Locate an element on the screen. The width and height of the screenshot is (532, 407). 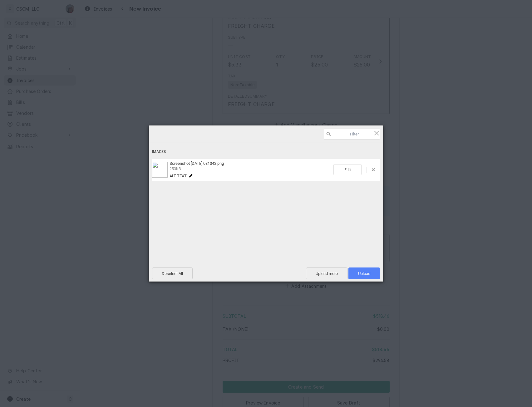
span: 253KB is located at coordinates (175, 169).